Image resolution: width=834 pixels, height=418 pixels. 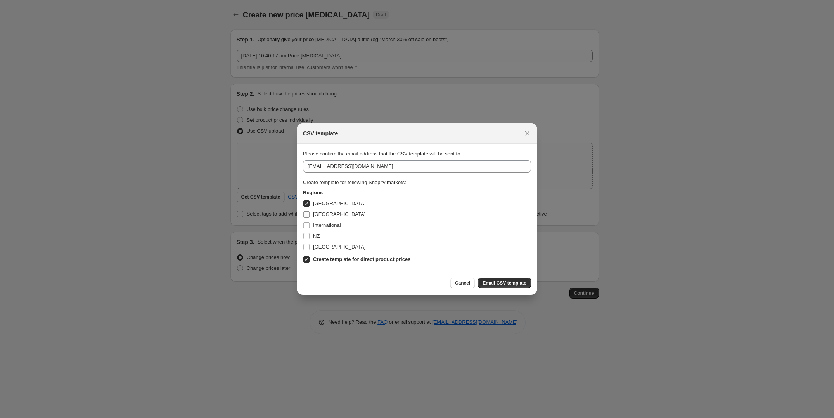 I want to click on button: Email CSV template, so click(x=504, y=283).